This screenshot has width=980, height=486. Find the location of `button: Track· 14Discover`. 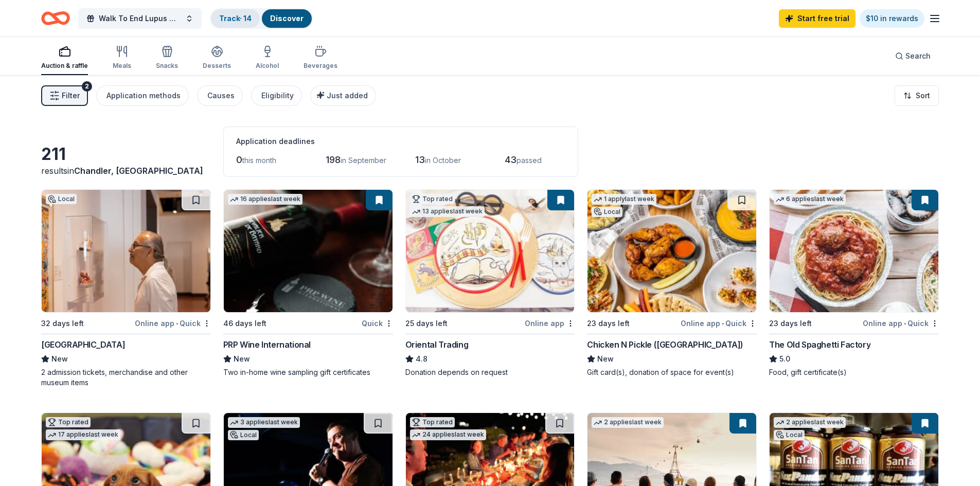

button: Track· 14Discover is located at coordinates (261, 19).